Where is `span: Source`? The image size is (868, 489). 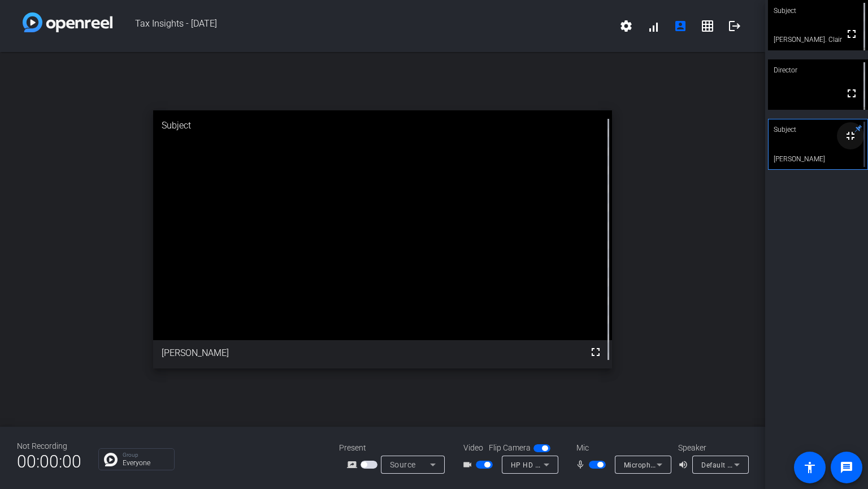 span: Source is located at coordinates (403, 464).